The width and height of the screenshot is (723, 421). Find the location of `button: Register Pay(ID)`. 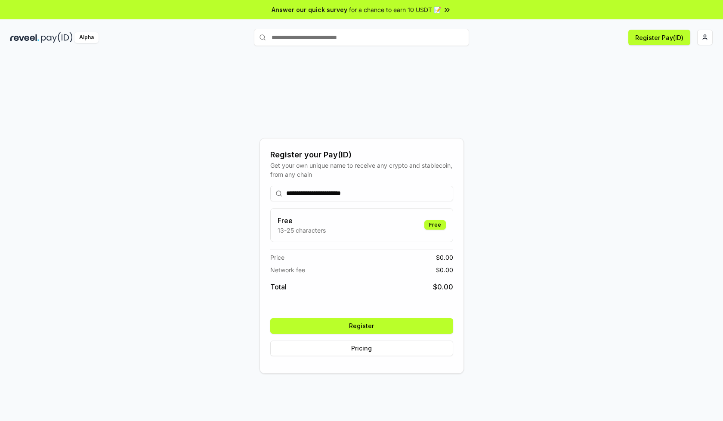

button: Register Pay(ID) is located at coordinates (659, 37).